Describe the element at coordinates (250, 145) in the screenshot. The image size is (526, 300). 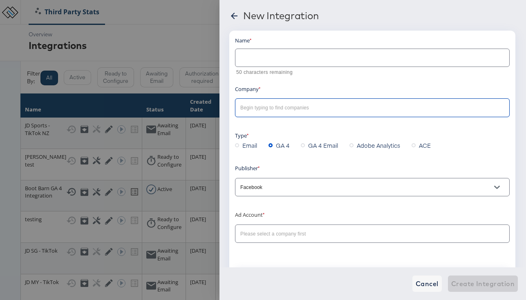
I see `span: Email` at that location.